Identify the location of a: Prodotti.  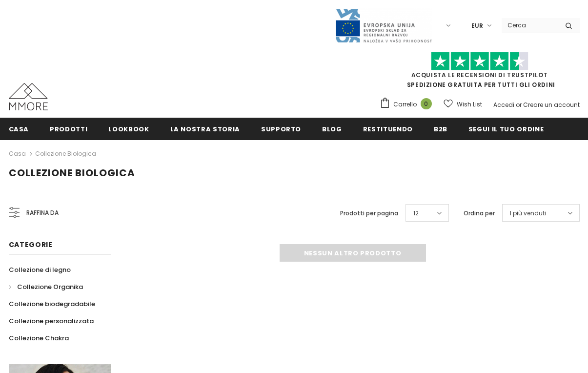
(69, 129).